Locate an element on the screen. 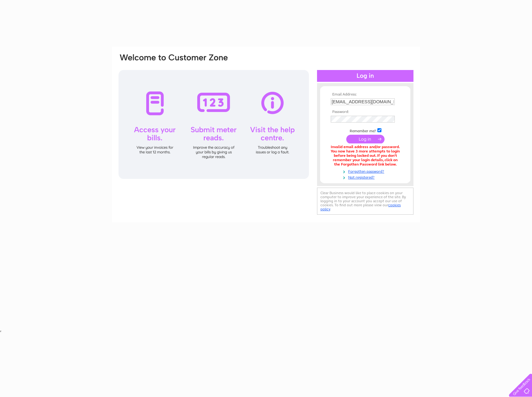 The image size is (532, 397). div: Invalid email address and/or password. You now have 3 more attempts to login before being locked ... is located at coordinates (365, 156).